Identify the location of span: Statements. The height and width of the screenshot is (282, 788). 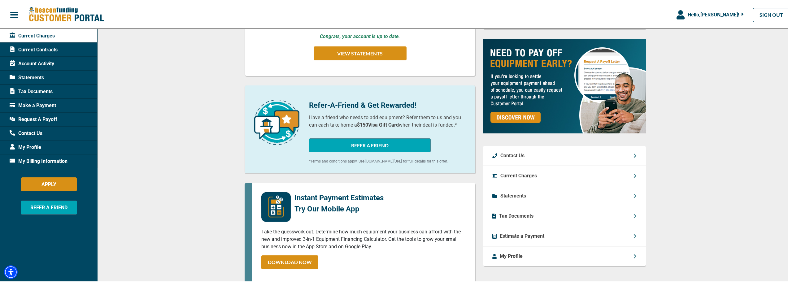
(27, 77).